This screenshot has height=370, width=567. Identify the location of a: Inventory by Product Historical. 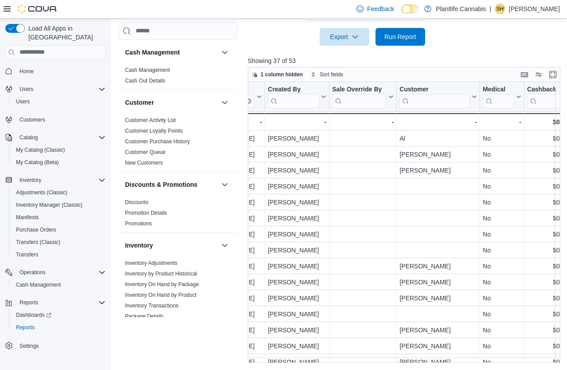
(161, 274).